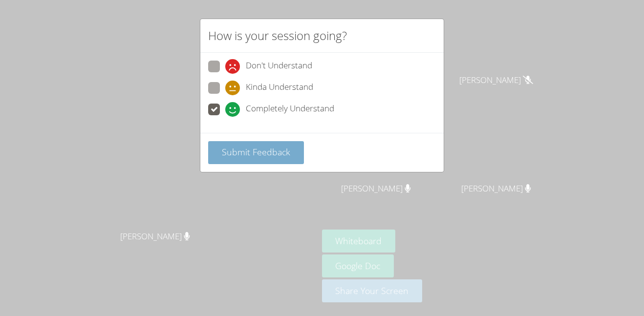 This screenshot has width=644, height=316. I want to click on span: Completely Understand, so click(290, 109).